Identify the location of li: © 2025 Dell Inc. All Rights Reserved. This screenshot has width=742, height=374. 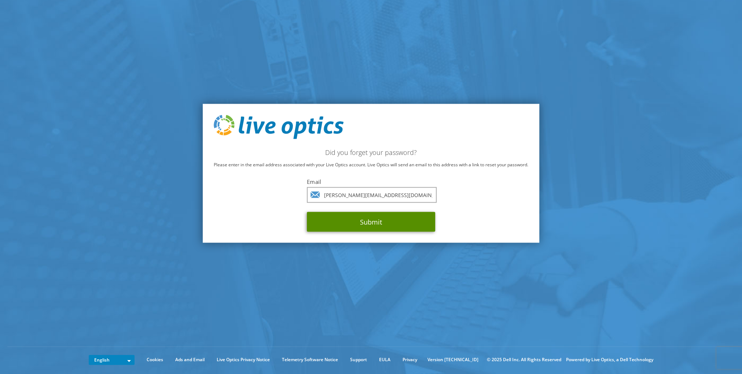
(524, 360).